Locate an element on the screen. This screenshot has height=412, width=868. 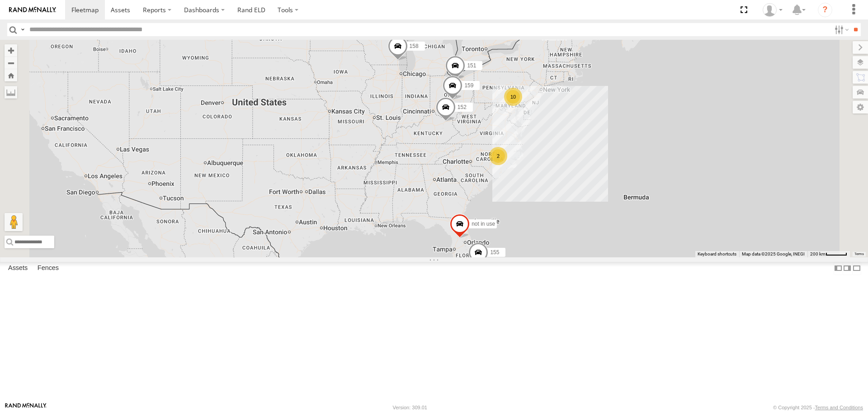
label: Search Query is located at coordinates (22, 29).